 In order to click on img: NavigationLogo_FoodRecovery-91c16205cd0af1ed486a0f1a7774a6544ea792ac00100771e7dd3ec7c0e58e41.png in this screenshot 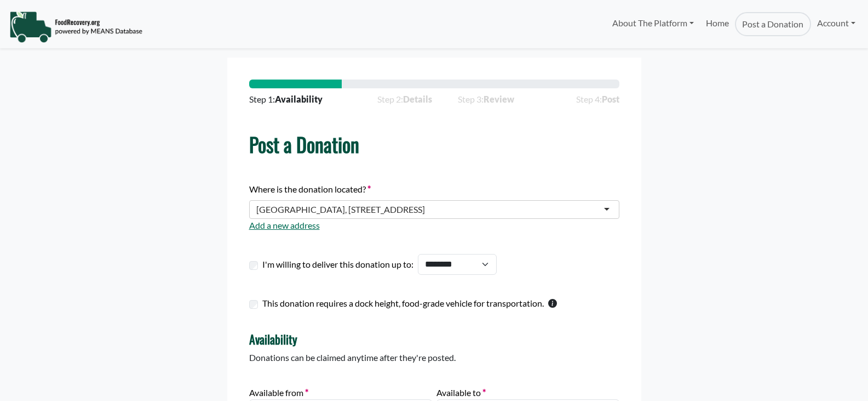, I will do `click(76, 27)`.